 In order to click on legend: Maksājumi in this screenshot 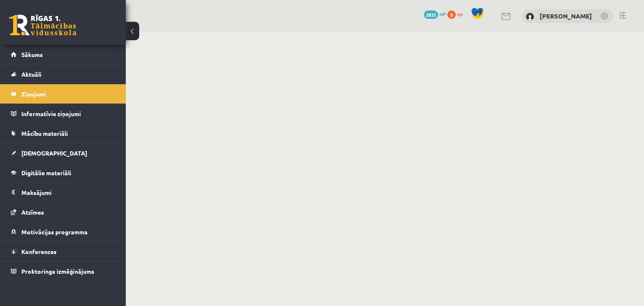, I will do `click(68, 193)`.